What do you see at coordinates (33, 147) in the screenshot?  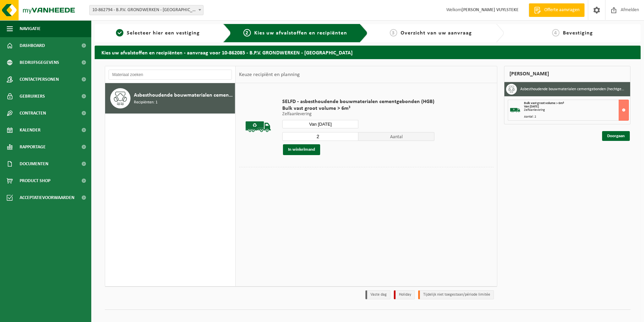 I see `span: Rapportage` at bounding box center [33, 147].